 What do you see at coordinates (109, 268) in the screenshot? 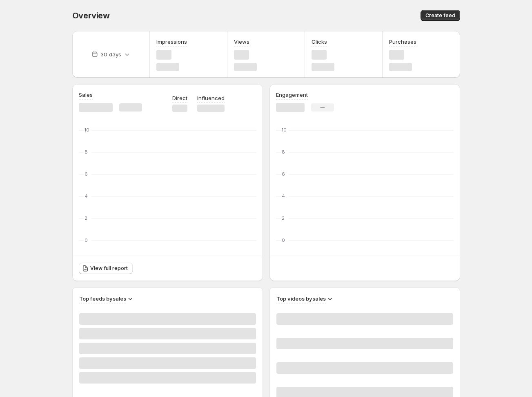
I see `span: View full report` at bounding box center [109, 268].